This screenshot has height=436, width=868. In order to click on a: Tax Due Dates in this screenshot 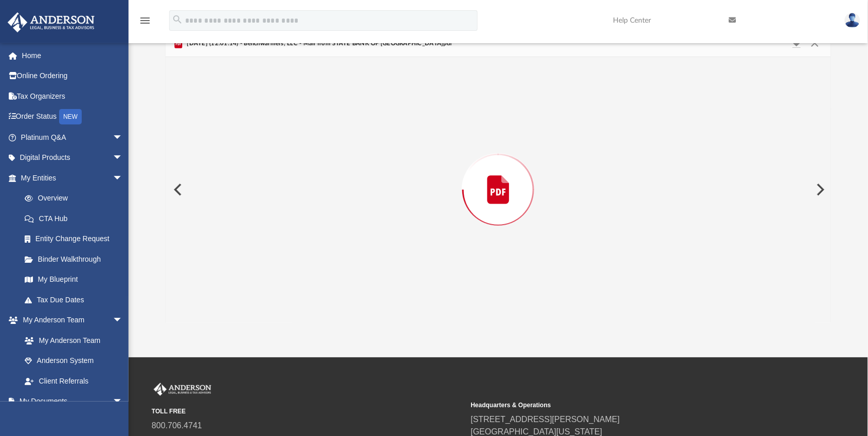, I will do `click(76, 300)`.